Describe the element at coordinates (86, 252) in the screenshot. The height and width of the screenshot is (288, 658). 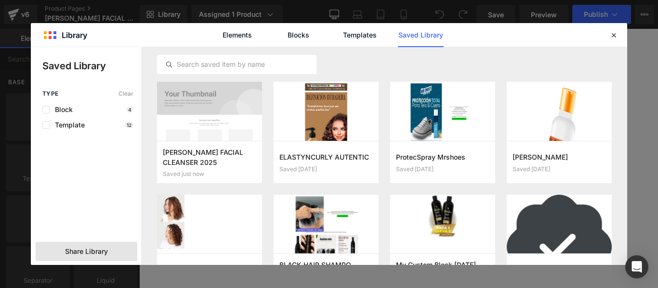
I see `span: Share Library` at that location.